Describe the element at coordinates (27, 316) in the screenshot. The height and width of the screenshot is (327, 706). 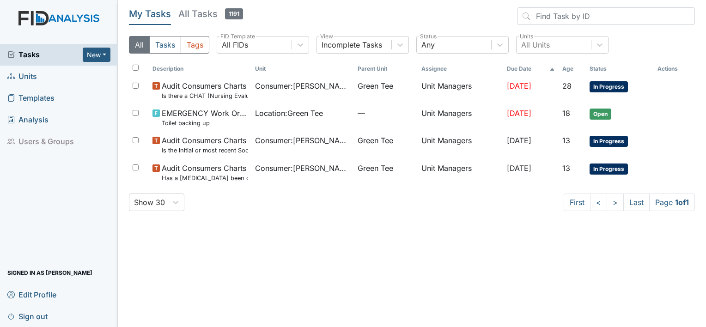
I see `span: Sign out` at that location.